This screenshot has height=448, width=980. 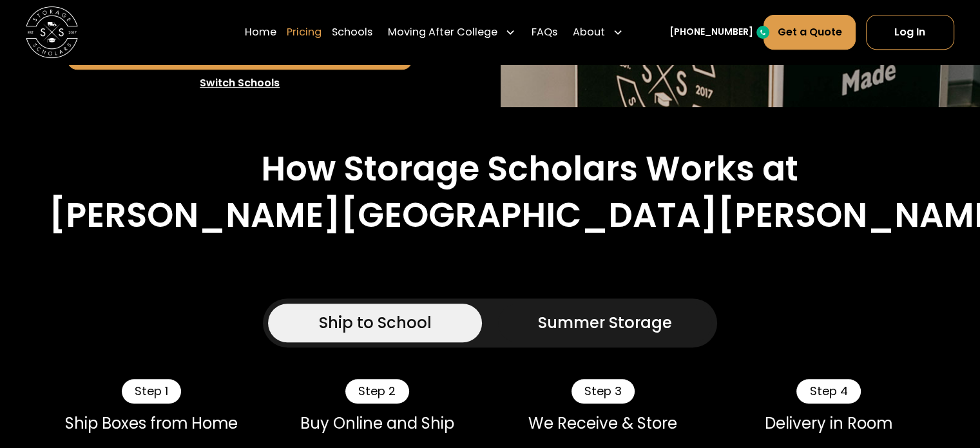 What do you see at coordinates (909, 32) in the screenshot?
I see `a: Log In` at bounding box center [909, 32].